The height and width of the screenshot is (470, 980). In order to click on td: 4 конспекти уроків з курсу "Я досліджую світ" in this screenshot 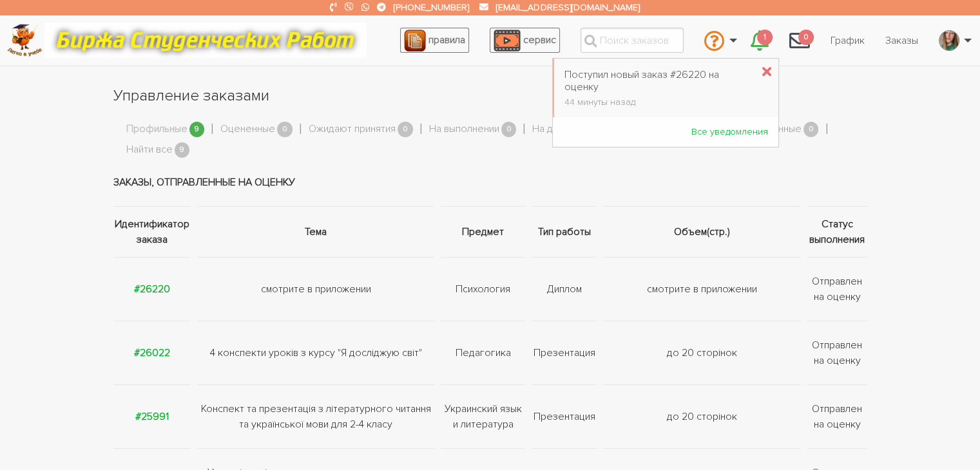, I will do `click(316, 352)`.